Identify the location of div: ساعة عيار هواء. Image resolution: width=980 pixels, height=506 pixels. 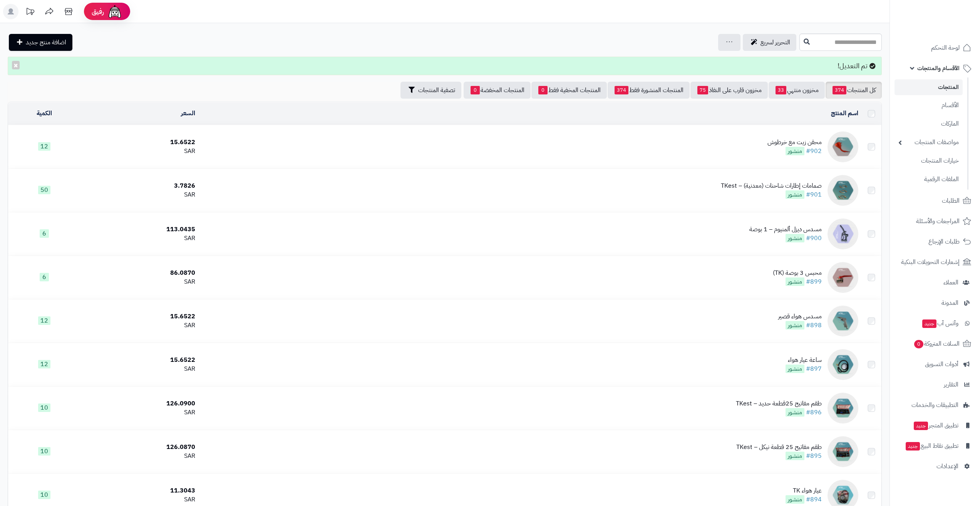
(803, 360).